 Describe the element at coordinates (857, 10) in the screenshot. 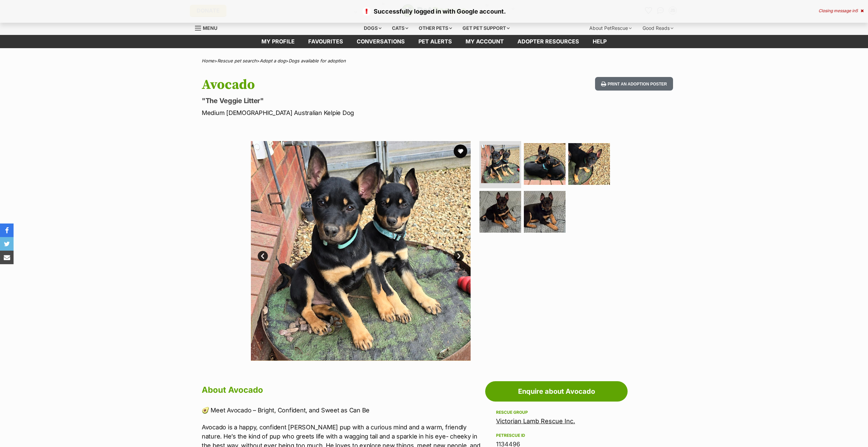

I see `span: 5` at that location.